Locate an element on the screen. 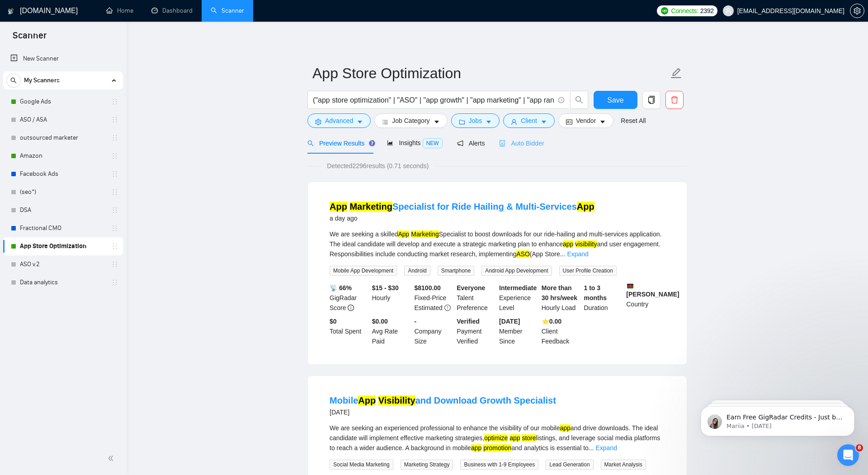 This screenshot has width=868, height=475. span: robot is located at coordinates (502, 143).